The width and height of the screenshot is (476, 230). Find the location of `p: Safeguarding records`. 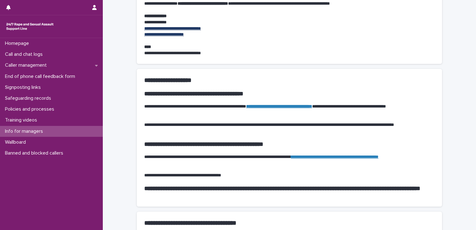

p: Safeguarding records is located at coordinates (29, 98).